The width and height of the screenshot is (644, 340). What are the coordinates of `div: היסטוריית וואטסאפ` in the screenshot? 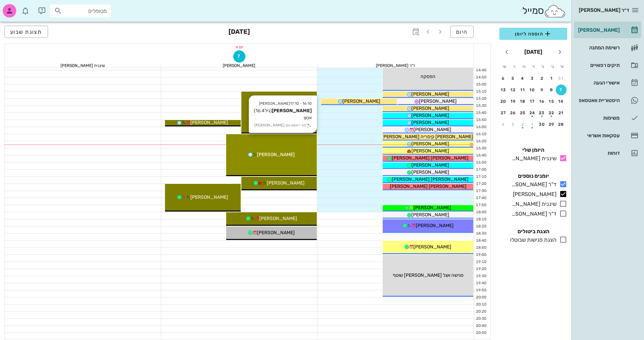 It's located at (598, 100).